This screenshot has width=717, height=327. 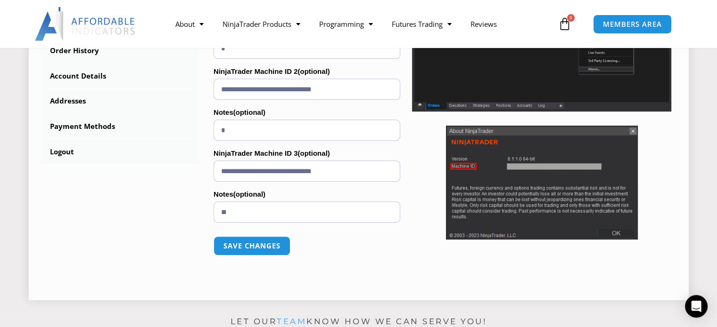 What do you see at coordinates (120, 76) in the screenshot?
I see `a: Account Details` at bounding box center [120, 76].